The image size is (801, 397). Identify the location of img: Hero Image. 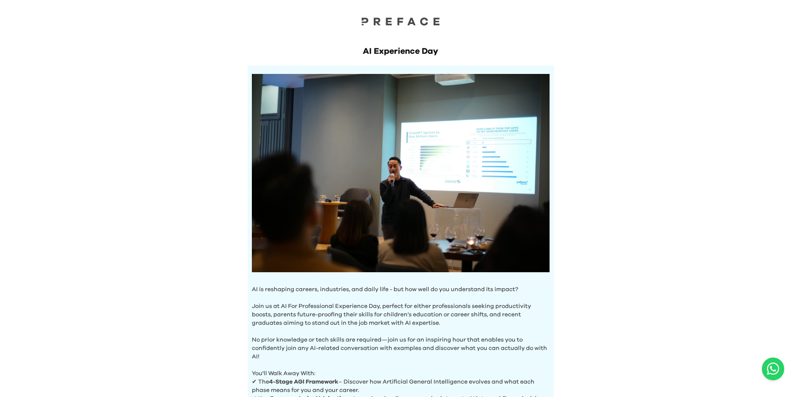
(401, 173).